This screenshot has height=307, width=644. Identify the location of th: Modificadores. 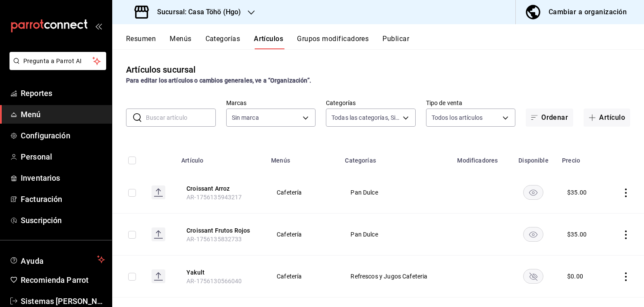
(481, 158).